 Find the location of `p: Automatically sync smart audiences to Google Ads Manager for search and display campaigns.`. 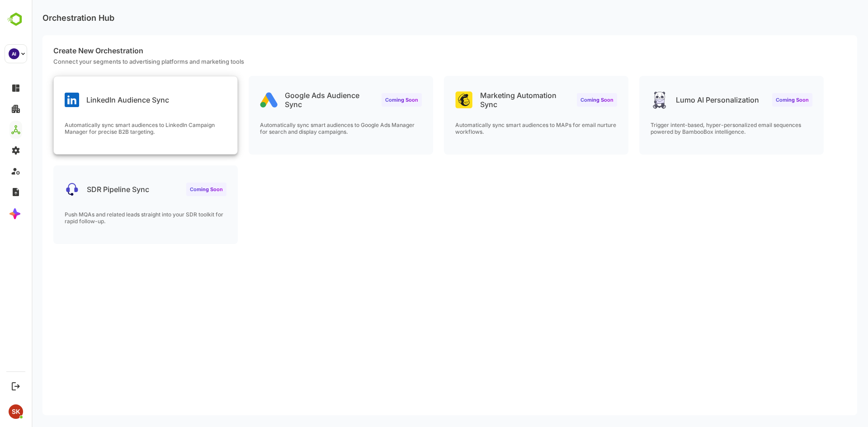

p: Automatically sync smart audiences to Google Ads Manager for search and display campaigns. is located at coordinates (309, 128).